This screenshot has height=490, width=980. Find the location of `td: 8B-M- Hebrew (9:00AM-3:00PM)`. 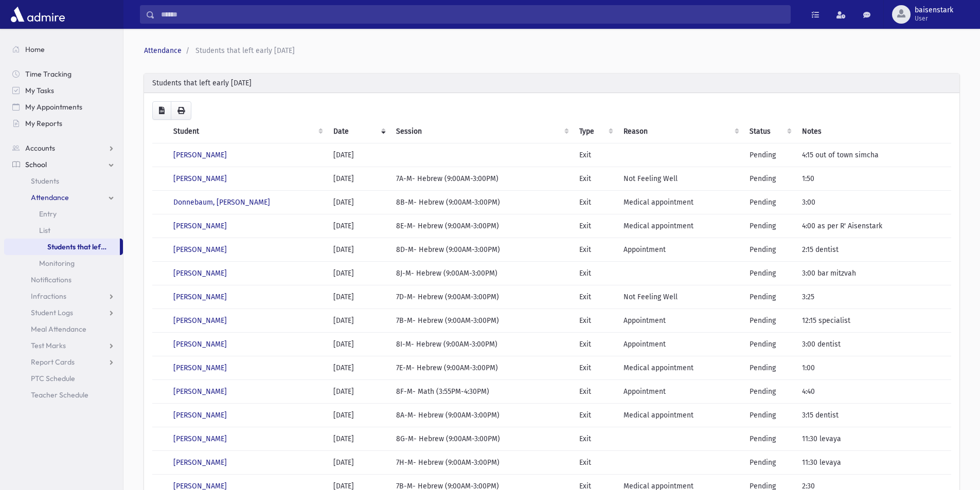

td: 8B-M- Hebrew (9:00AM-3:00PM) is located at coordinates (481, 202).